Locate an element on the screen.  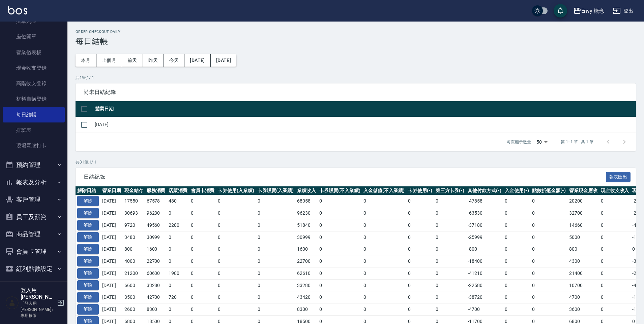
td: 1600 is located at coordinates (307, 249).